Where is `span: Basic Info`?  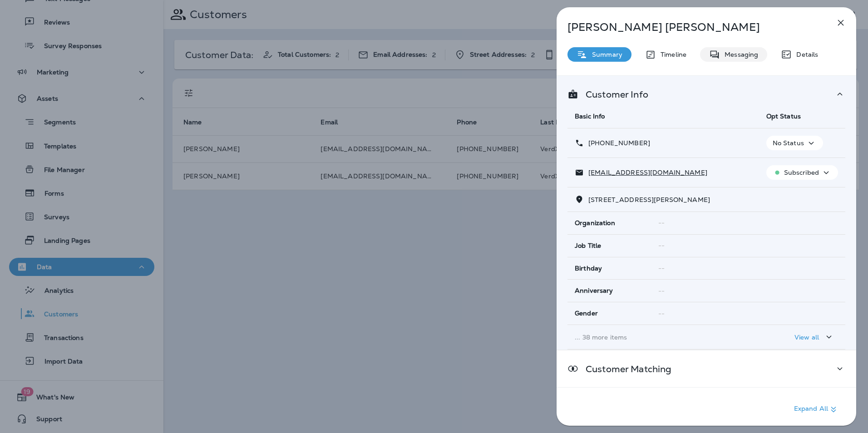 span: Basic Info is located at coordinates (590, 116).